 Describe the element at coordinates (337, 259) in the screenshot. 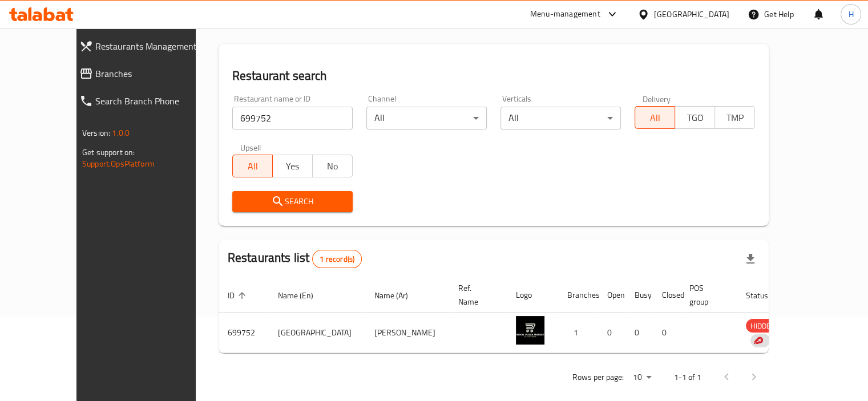

I see `span: 1 record(s)` at that location.